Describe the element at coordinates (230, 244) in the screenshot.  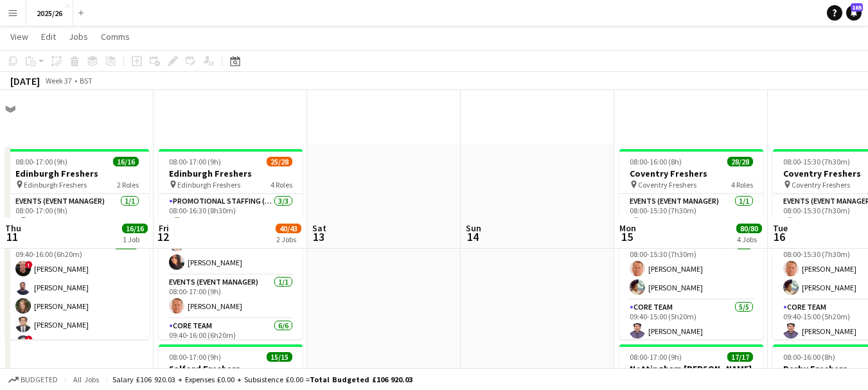
I see `div: 08:00-17:00 (9h)25/28Edinburgh Freshers Edinburgh Freshers4 RolesPromotional Staffing (Team Leade...` at that location.